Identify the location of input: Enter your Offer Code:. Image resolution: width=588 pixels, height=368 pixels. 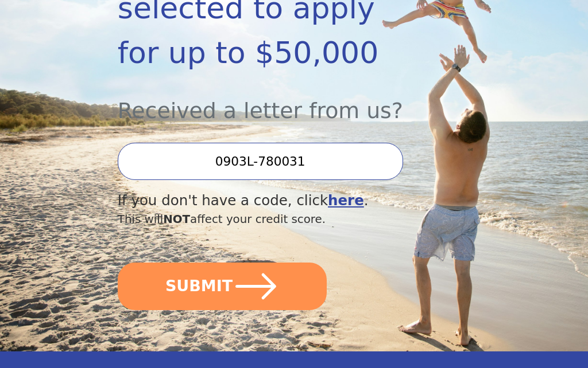
(260, 162).